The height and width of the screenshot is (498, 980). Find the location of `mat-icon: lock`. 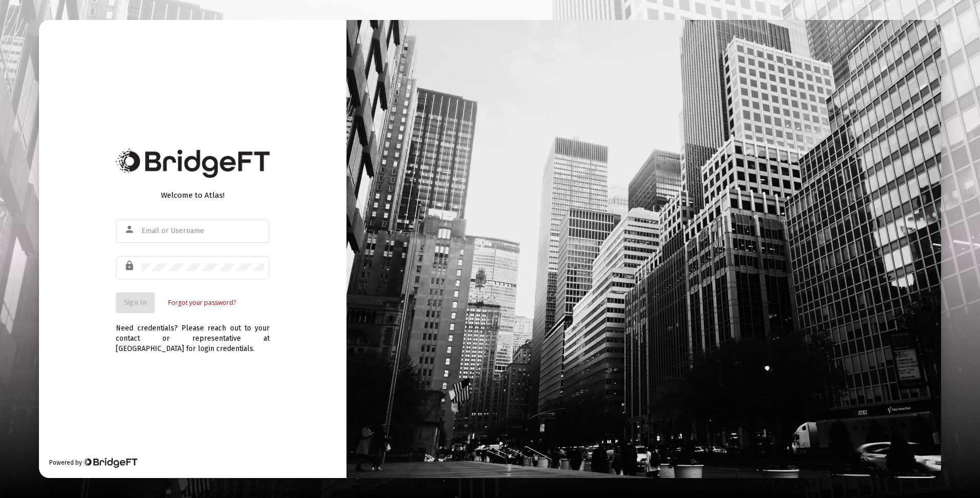

mat-icon: lock is located at coordinates (130, 266).